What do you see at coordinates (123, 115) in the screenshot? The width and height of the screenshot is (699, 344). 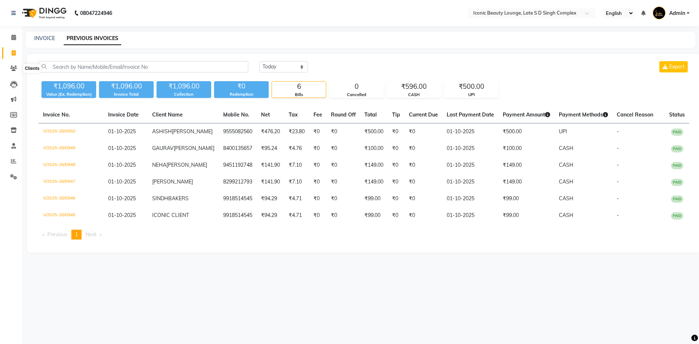 I see `span: Invoice Date` at bounding box center [123, 115].